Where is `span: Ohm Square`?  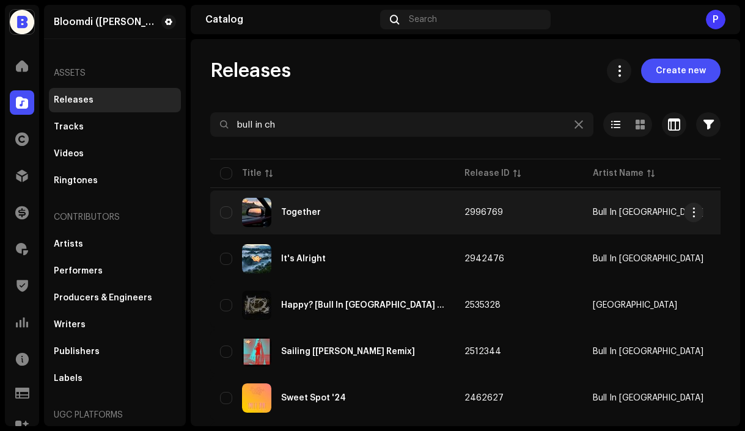 span: Ohm Square is located at coordinates (647, 305).